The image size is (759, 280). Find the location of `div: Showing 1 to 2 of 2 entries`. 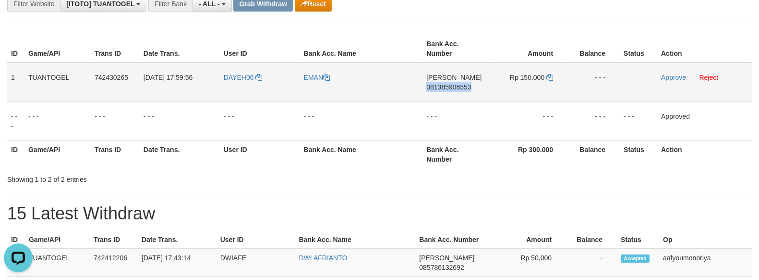

div: Showing 1 to 2 of 2 entries is located at coordinates (158, 177).